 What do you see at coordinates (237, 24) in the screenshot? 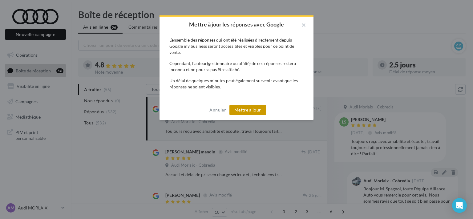
I see `h2: Mettre à jour les réponses avec Google` at bounding box center [237, 24].